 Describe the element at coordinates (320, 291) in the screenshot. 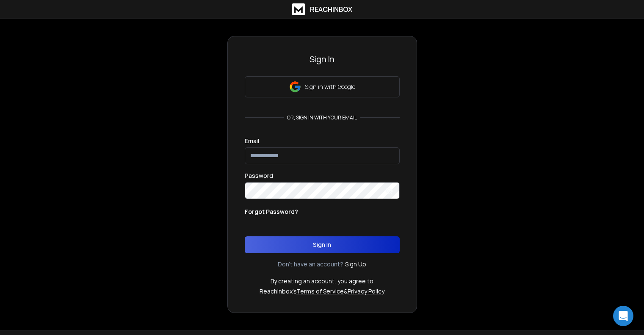

I see `span: Terms of Service` at that location.